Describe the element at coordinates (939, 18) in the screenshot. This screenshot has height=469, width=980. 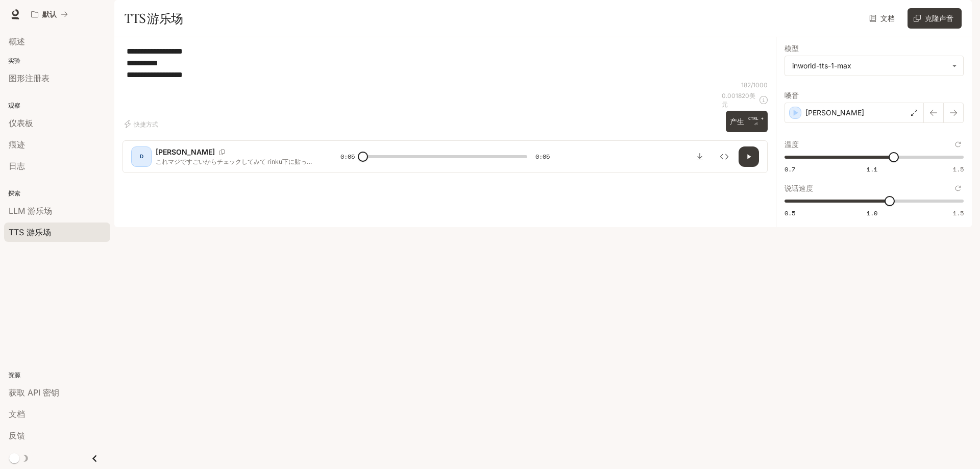
I see `font: 克隆声音` at that location.